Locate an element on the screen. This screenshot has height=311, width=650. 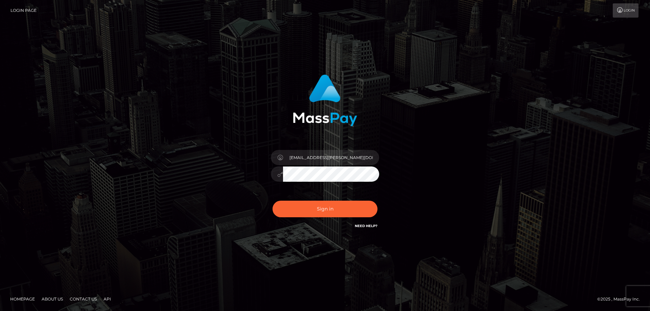
img: MassPay Login is located at coordinates (325, 100).